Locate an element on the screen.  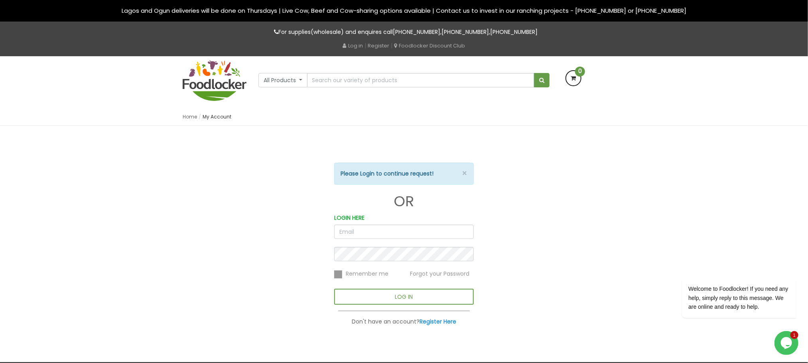
div: Welcome to Foodlocker! If you need any help, simply reply to this message. We are online and read... is located at coordinates (72, 92).